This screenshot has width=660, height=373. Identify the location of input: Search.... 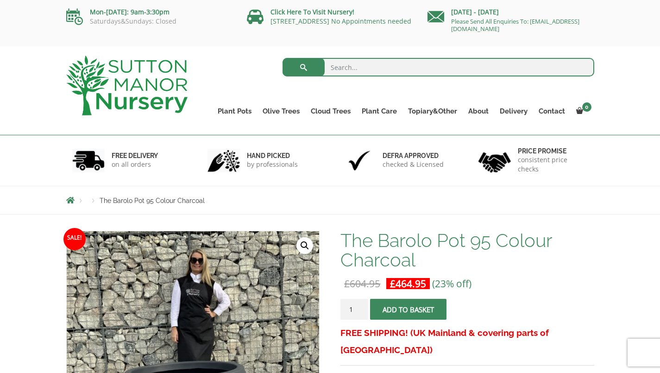
(438, 67).